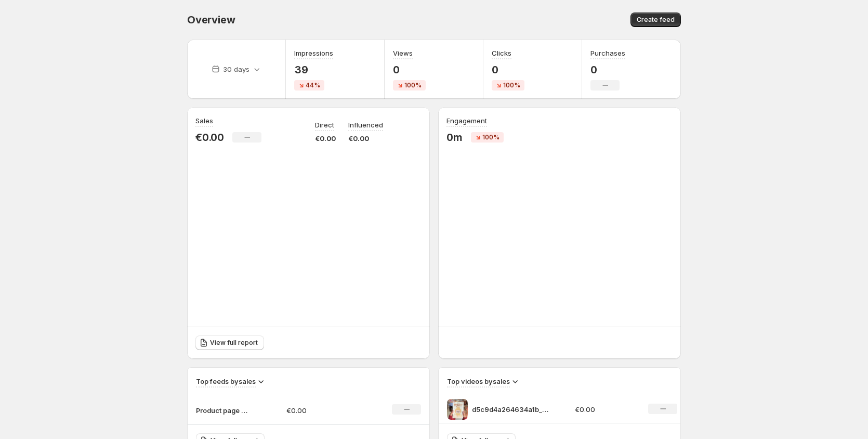  What do you see at coordinates (314, 53) in the screenshot?
I see `h3: Impressions` at bounding box center [314, 53].